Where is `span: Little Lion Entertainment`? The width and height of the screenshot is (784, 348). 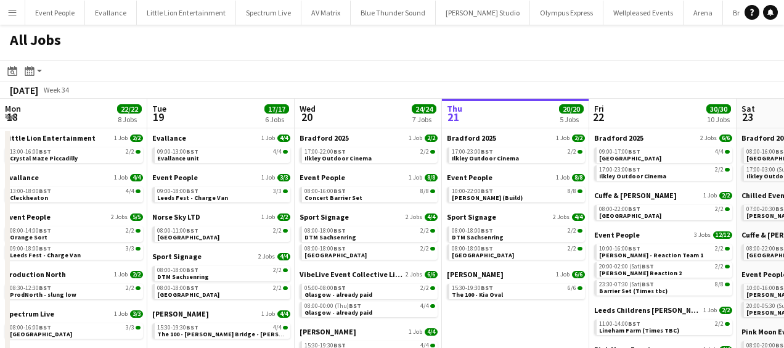
span: Little Lion Entertainment is located at coordinates (50, 137).